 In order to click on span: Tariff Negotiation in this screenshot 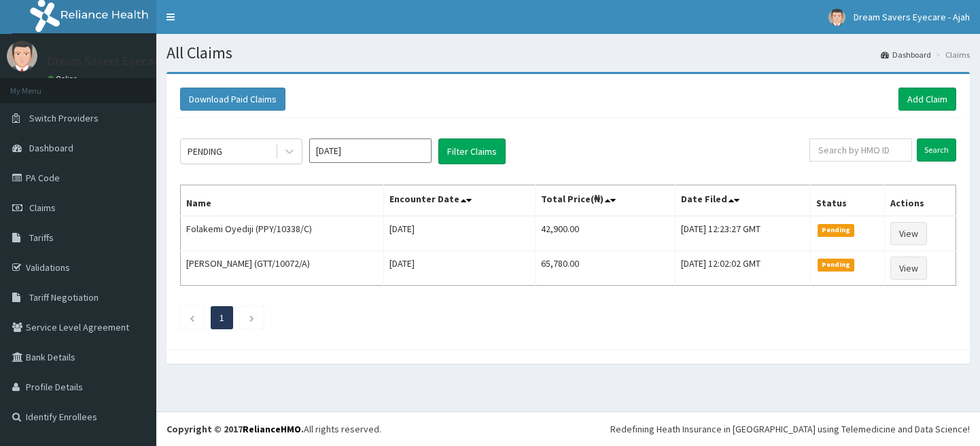, I will do `click(64, 298)`.